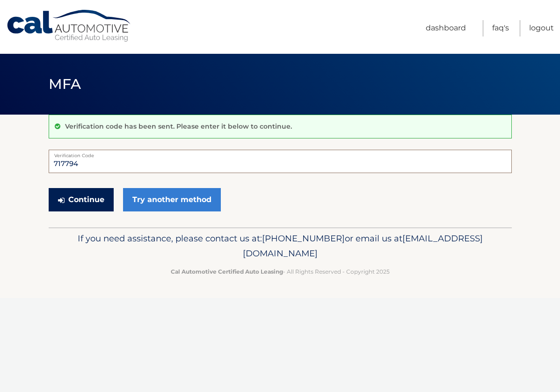  I want to click on input: Verification Code, so click(281, 161).